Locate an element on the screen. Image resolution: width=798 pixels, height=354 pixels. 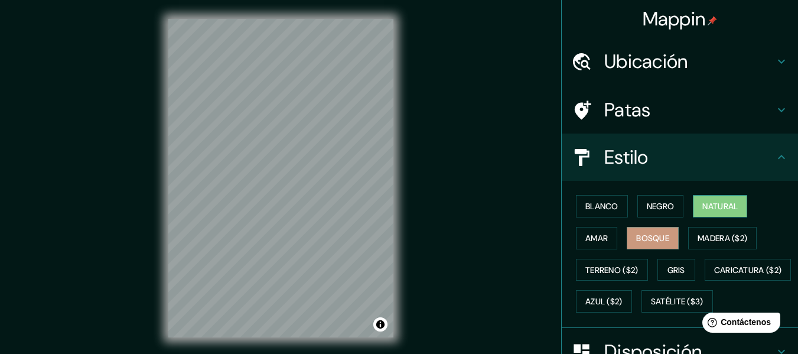
button: Activar o desactivar atribución is located at coordinates (380, 324).